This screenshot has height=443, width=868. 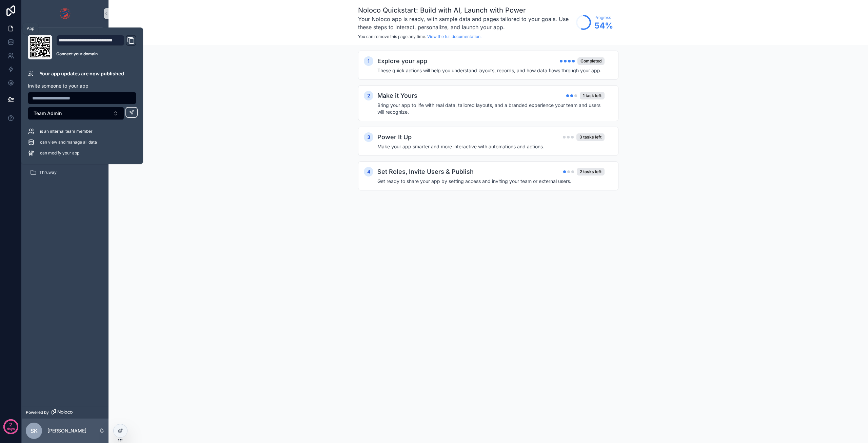 What do you see at coordinates (465, 10) in the screenshot?
I see `h1: Noloco Quickstart: Build with AI, Launch with Power` at bounding box center [465, 10].